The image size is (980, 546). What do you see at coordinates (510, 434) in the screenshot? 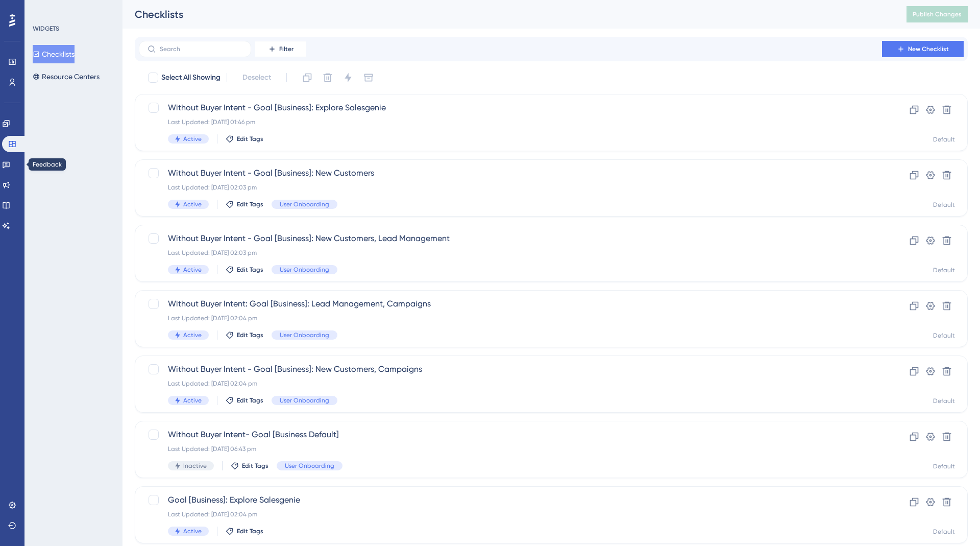
I see `span: Without Buyer Intent- Goal [Business Default]` at bounding box center [510, 434].